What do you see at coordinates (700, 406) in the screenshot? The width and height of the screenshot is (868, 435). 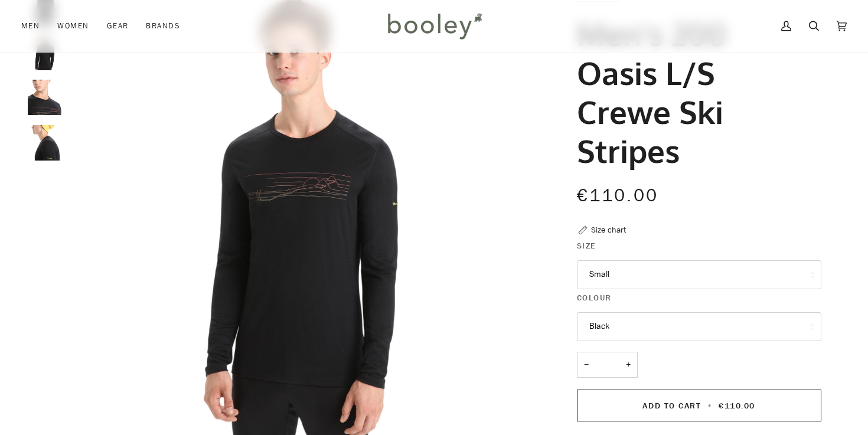 I see `button: Add to Cart • €110.00` at bounding box center [700, 406].